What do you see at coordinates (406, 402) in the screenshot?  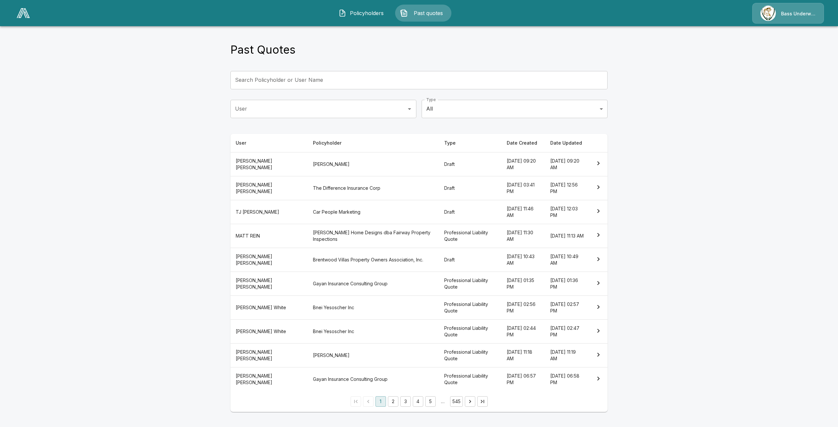 I see `button: Go to page 3` at bounding box center [406, 402].